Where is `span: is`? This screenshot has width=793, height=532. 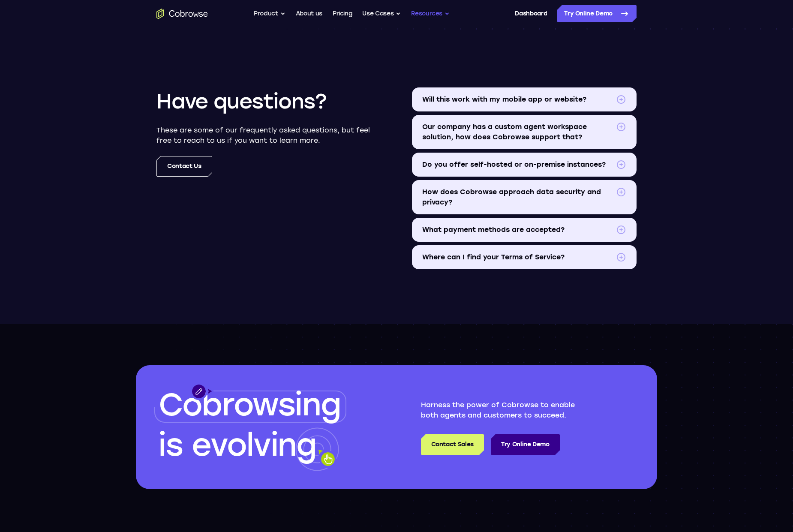 span: is is located at coordinates (171, 445).